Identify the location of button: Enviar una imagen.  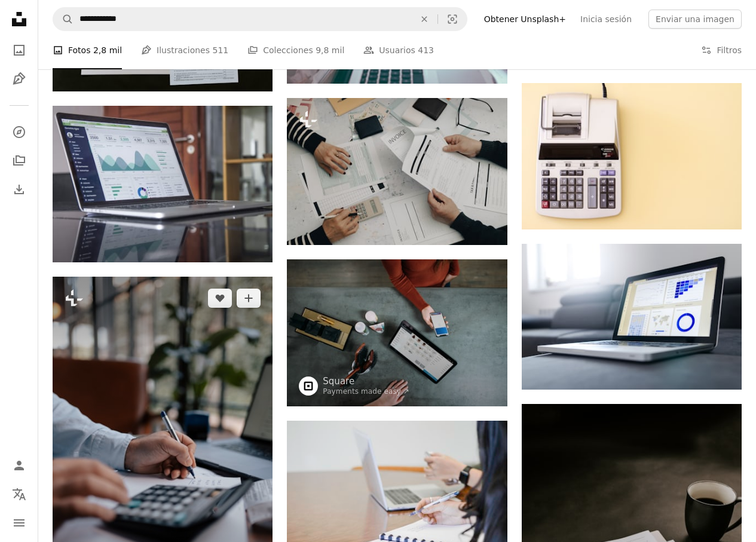
(695, 19).